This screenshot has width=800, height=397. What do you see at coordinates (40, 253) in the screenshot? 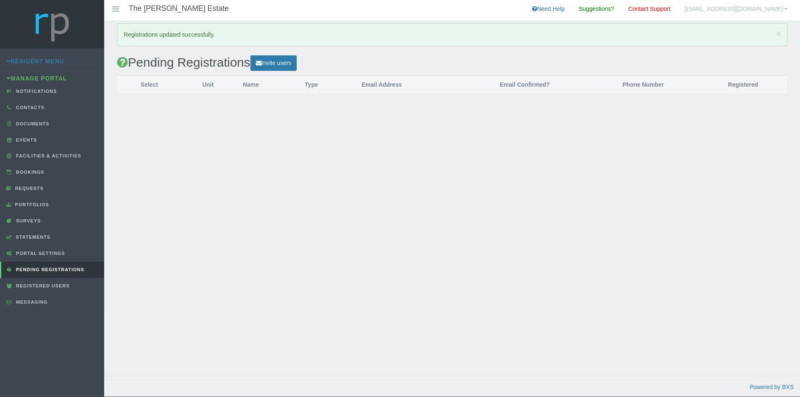
I see `span: Portal Settings` at bounding box center [40, 253].